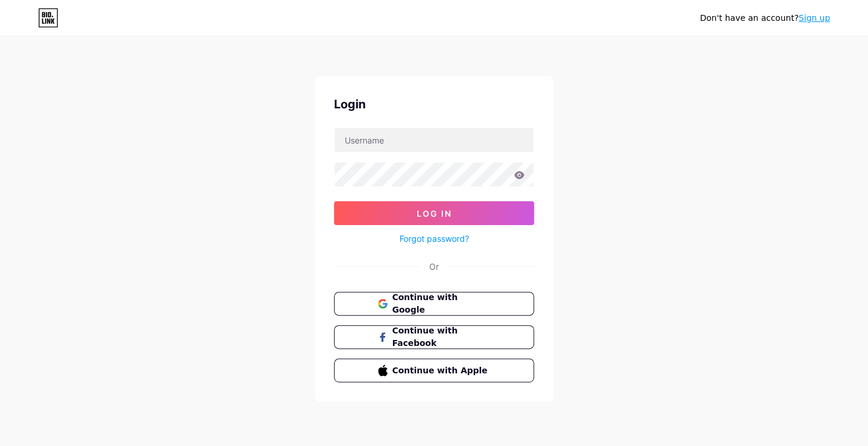  Describe the element at coordinates (434, 238) in the screenshot. I see `a: Forgot password?` at that location.